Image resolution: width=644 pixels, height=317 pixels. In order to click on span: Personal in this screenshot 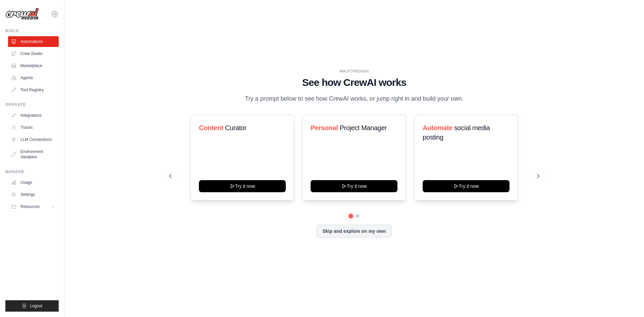, I will do `click(324, 128)`.